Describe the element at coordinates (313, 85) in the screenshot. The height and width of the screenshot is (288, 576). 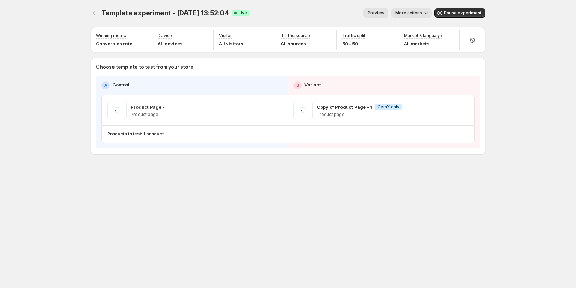
I see `p: Variant` at that location.